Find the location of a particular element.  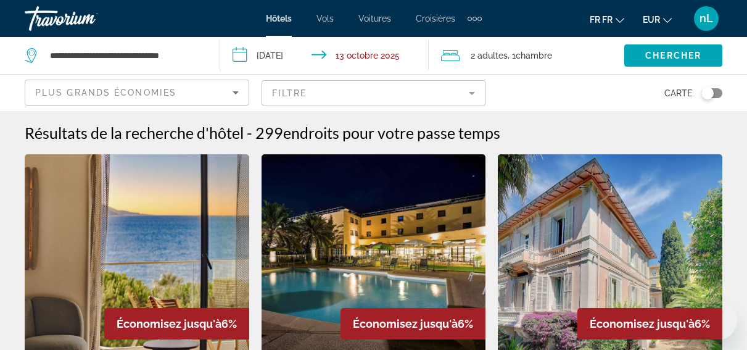

span: 2 is located at coordinates (489, 56).